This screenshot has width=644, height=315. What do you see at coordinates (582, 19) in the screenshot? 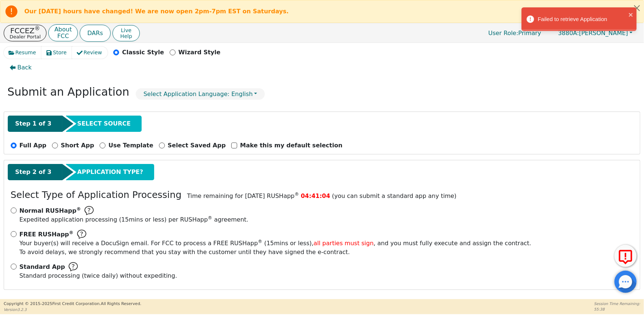
I see `div: Failed to retrieve Application` at bounding box center [582, 19].